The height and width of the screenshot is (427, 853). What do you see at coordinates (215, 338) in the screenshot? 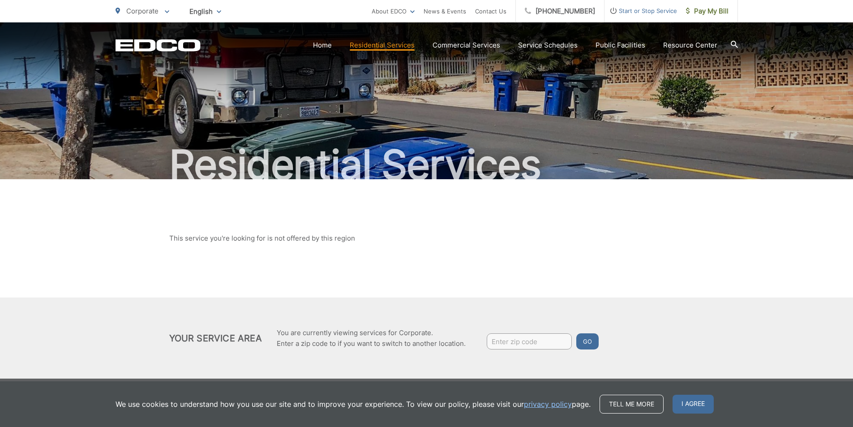
I see `h2: Your Service Area` at bounding box center [215, 338].